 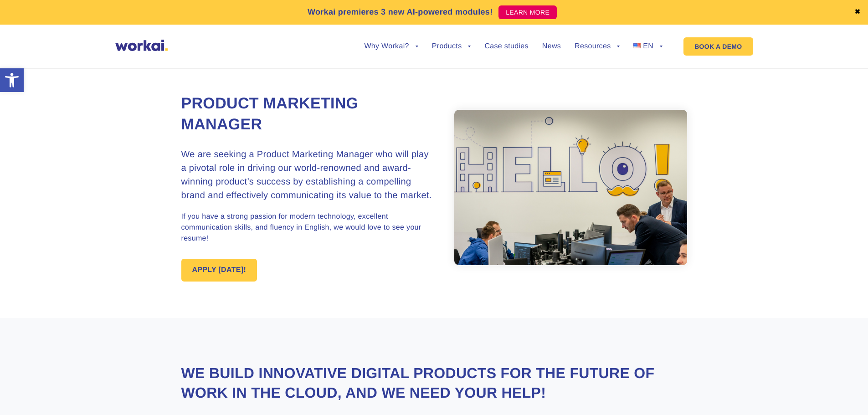 I want to click on p: If you have a strong passion for modern technology, excellent communication skills, and fluency i..., so click(x=308, y=228).